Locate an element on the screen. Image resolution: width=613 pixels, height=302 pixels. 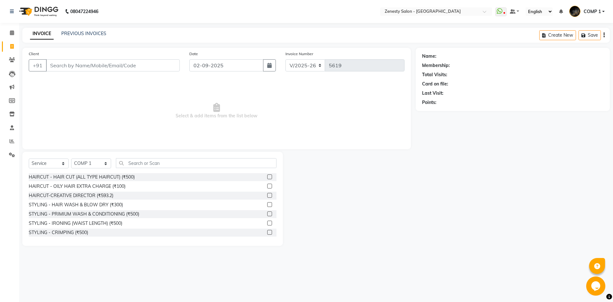
label: Invoice Number is located at coordinates (299, 54).